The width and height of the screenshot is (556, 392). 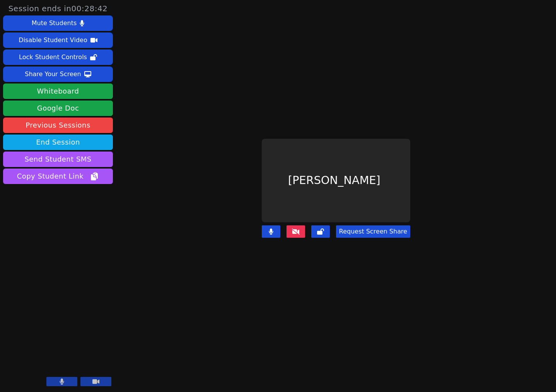 What do you see at coordinates (58, 176) in the screenshot?
I see `button: Copy Student Link` at bounding box center [58, 176].